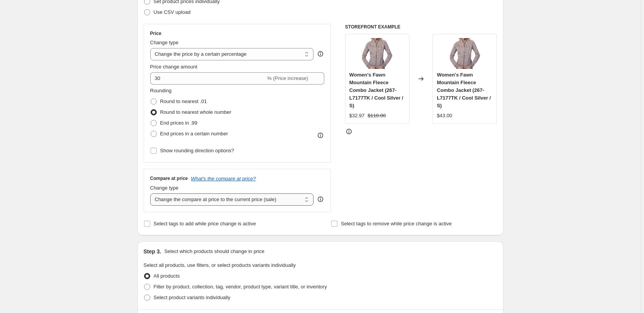 The image size is (644, 313). Describe the element at coordinates (197, 151) in the screenshot. I see `span: Show rounding direction options?` at that location.